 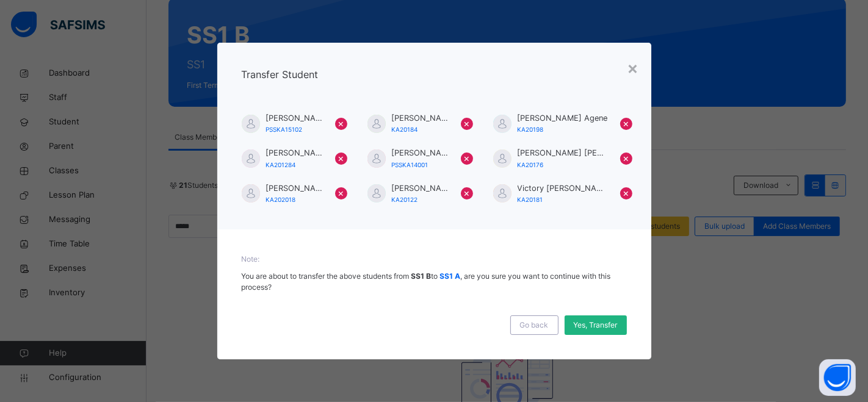 I want to click on span: KA20198, so click(x=530, y=130).